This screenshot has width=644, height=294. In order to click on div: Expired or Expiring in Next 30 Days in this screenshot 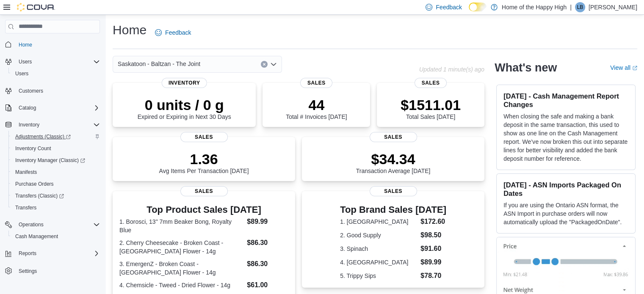, I will do `click(184, 108)`.